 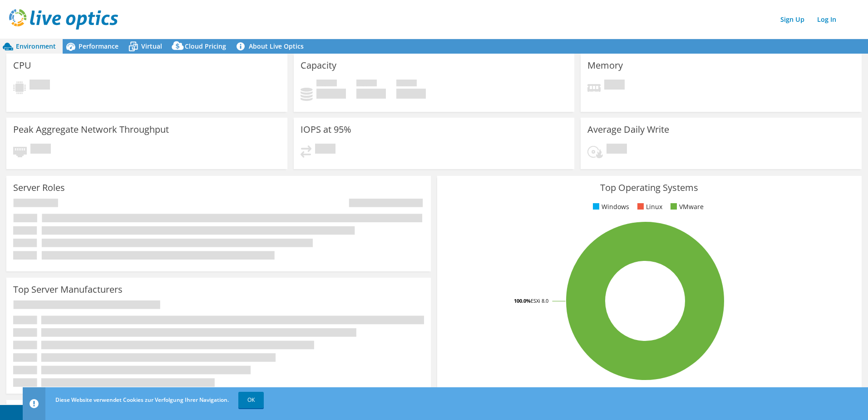 I want to click on h3: Server Roles, so click(x=39, y=187).